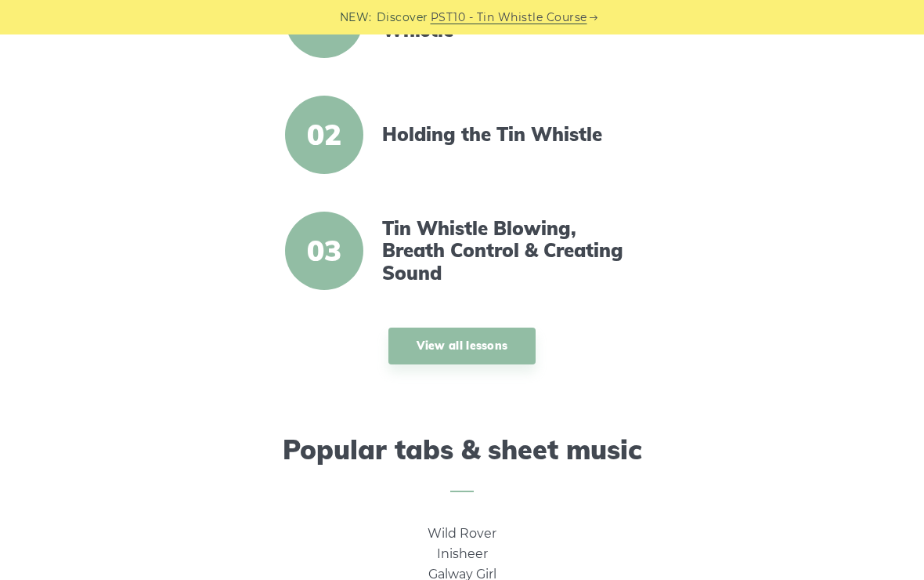 The height and width of the screenshot is (580, 924). What do you see at coordinates (511, 250) in the screenshot?
I see `a: Tin Whistle Blowing, Breath Control & Creating Sound` at bounding box center [511, 250].